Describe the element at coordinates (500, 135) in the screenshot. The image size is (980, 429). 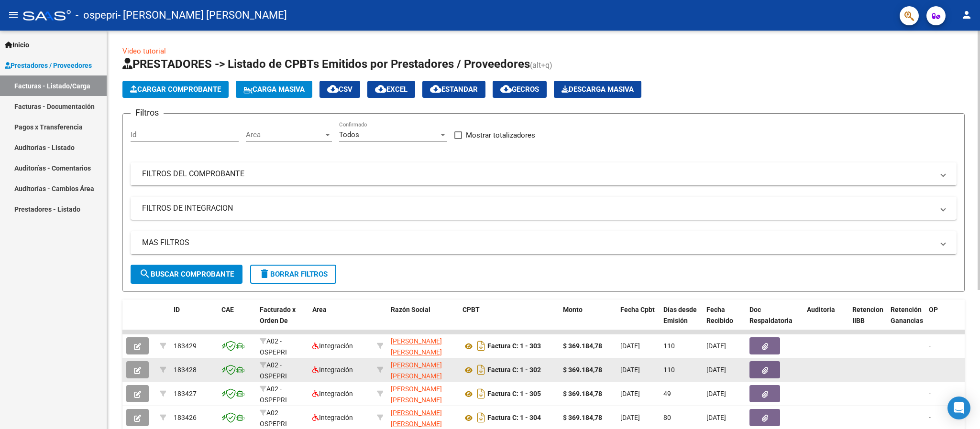
I see `span: Mostrar totalizadores` at that location.